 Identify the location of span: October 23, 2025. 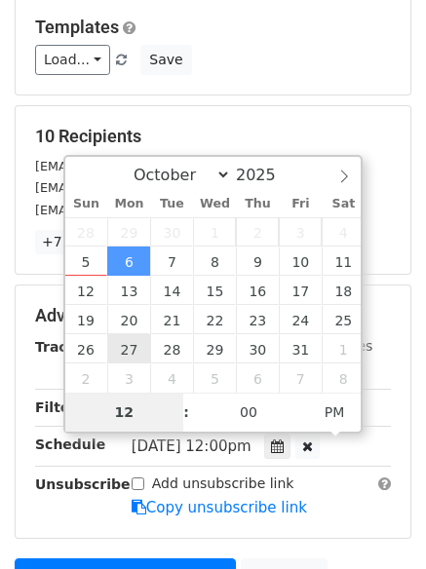
(257, 320).